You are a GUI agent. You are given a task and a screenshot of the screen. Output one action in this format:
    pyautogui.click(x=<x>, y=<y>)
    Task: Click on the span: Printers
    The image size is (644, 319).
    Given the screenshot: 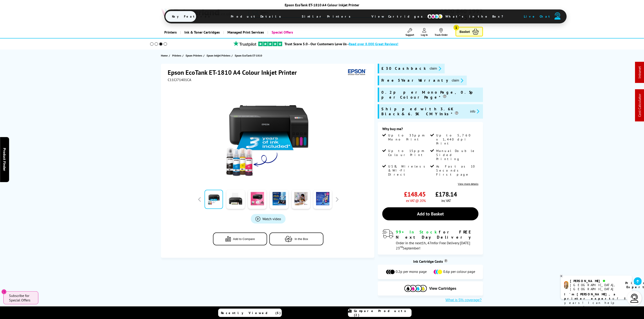 What is the action you would take?
    pyautogui.click(x=177, y=55)
    